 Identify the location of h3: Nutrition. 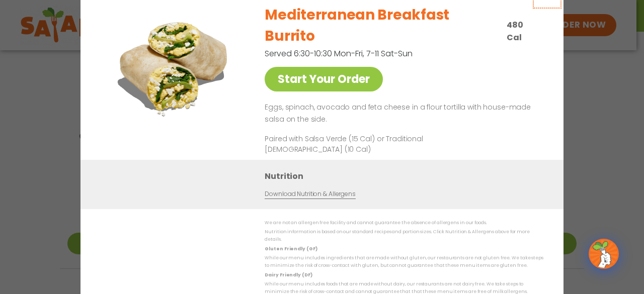
(406, 176).